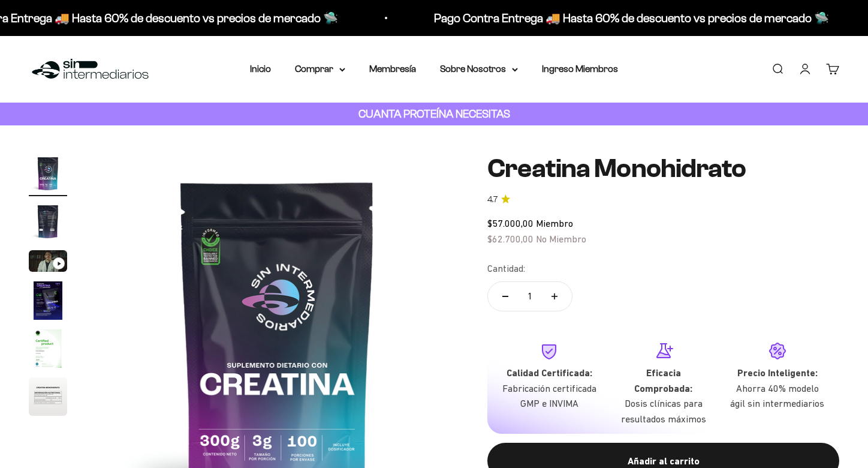 The width and height of the screenshot is (868, 468). I want to click on p: Fabricación certificada GMP e INVIMA, so click(549, 396).